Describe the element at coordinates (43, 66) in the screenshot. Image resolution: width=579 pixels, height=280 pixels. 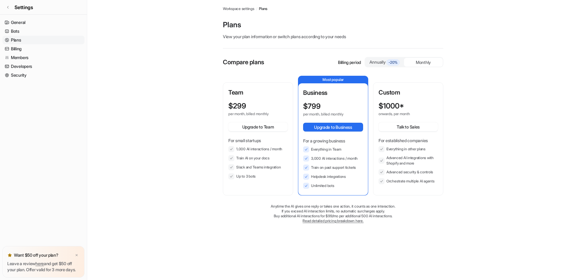
I see `a: Developers` at that location.